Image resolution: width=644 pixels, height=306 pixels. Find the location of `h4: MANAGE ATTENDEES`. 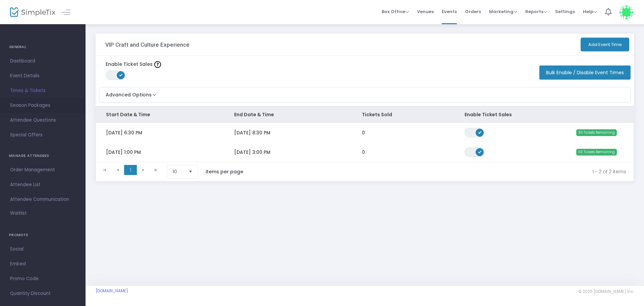

h4: MANAGE ATTENDEES is located at coordinates (43, 156).